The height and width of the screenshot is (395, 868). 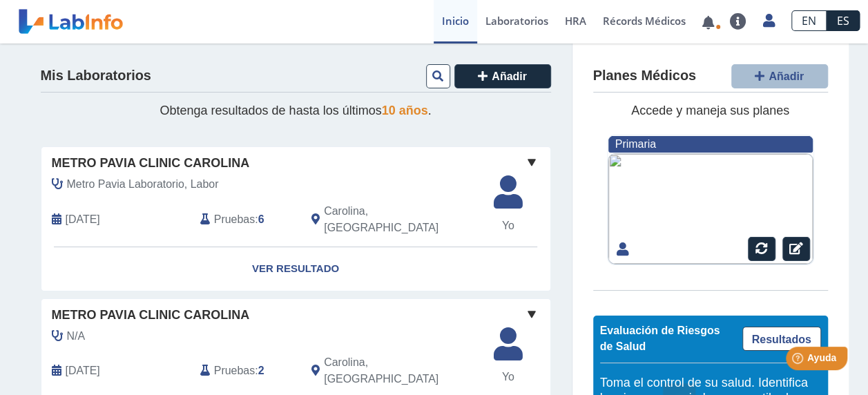 What do you see at coordinates (77, 16) in the screenshot?
I see `span: Ayuda` at bounding box center [77, 16].